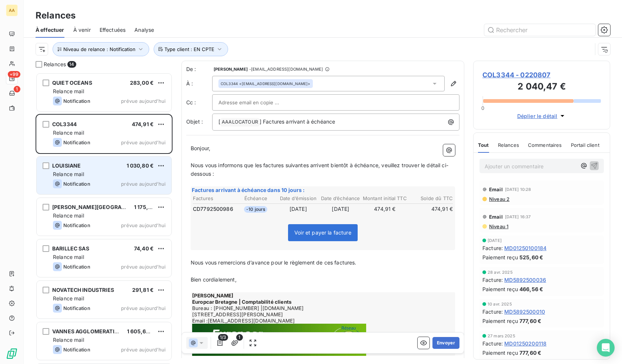 This screenshot has height=364, width=622. What do you see at coordinates (14, 74) in the screenshot?
I see `span: +99` at bounding box center [14, 74].